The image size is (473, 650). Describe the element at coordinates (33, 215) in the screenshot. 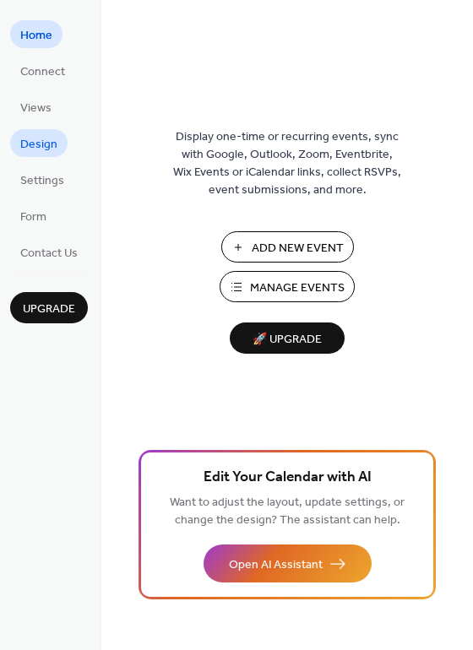

I see `a: Form` at that location.